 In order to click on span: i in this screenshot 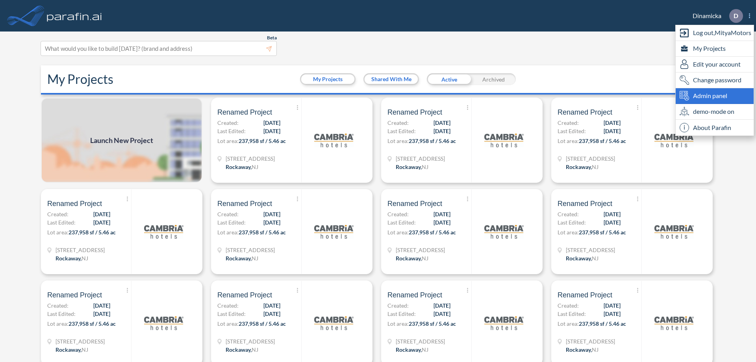, I will do `click(684, 128)`.